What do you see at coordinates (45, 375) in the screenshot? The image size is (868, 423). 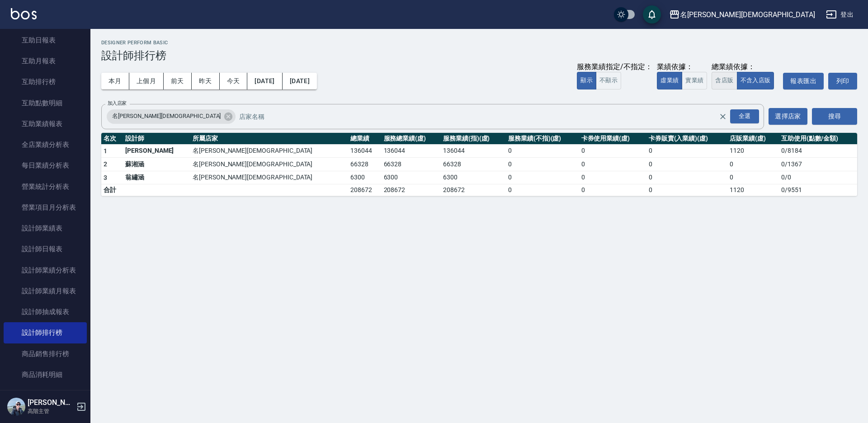 I see `a: 商品消耗明細` at bounding box center [45, 375].